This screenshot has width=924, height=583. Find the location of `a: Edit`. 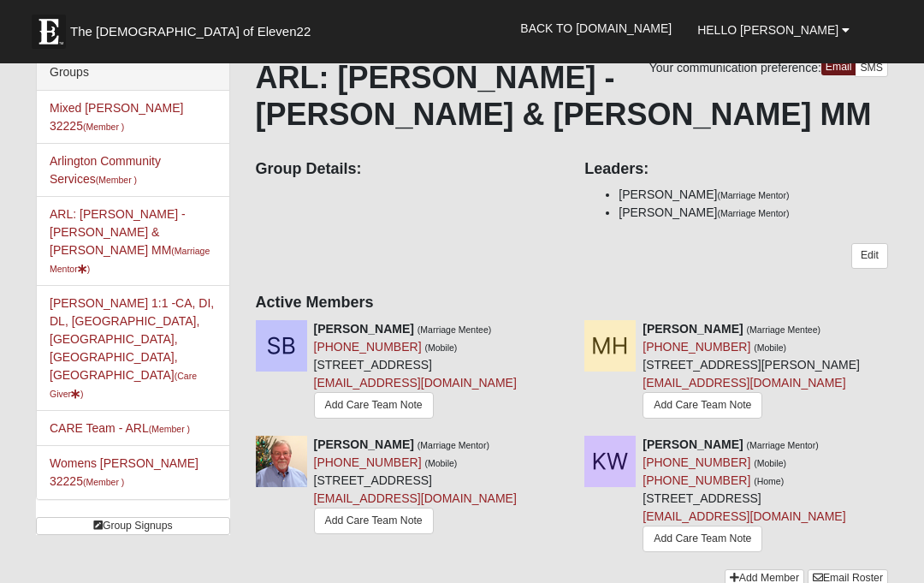

a: Edit is located at coordinates (869, 255).